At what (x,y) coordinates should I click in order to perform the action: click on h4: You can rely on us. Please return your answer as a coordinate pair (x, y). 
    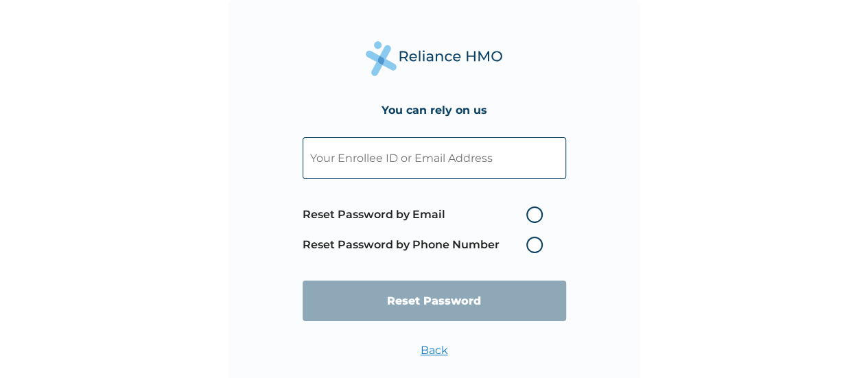
    Looking at the image, I should click on (434, 110).